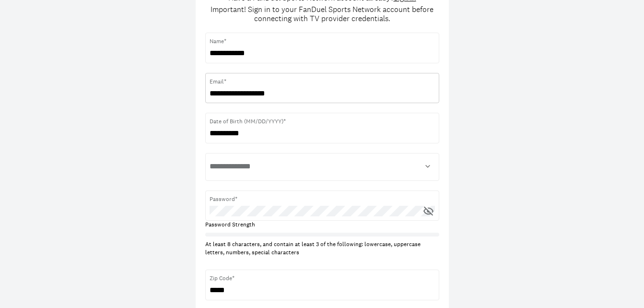 The width and height of the screenshot is (644, 308). What do you see at coordinates (322, 248) in the screenshot?
I see `div: At least 8 characters, and contain at least 3 of the following: lowercase, uppercase letters, num...` at bounding box center [322, 248].